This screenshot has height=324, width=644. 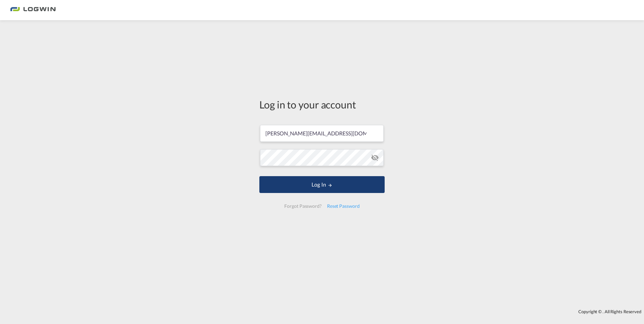 I want to click on div: Log in to your account, so click(x=322, y=105).